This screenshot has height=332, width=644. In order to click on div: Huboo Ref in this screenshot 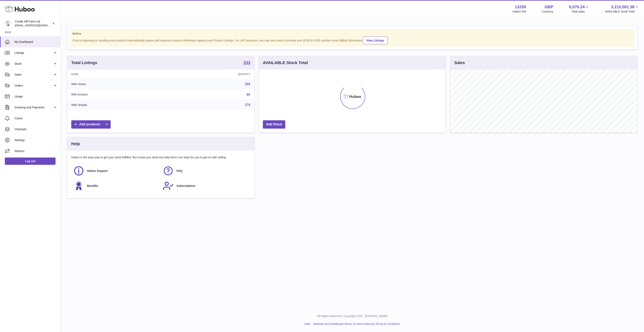, I will do `click(519, 12)`.